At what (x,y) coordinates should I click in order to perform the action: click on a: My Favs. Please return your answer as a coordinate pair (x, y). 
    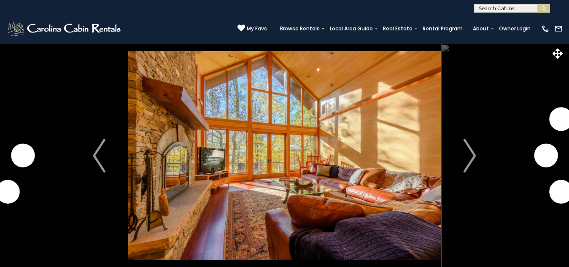
    Looking at the image, I should click on (252, 28).